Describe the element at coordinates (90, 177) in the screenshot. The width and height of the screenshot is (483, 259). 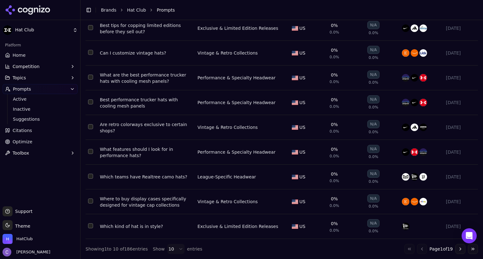
I see `button: Select row 182` at that location.